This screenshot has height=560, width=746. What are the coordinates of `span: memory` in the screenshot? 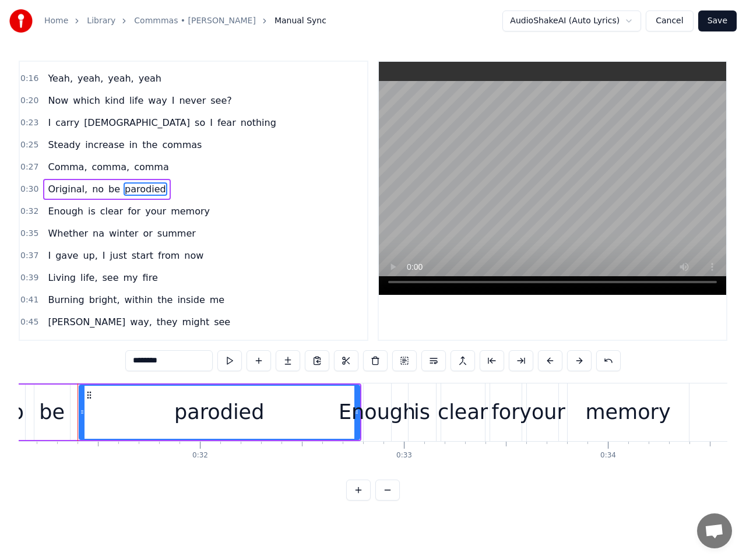 It's located at (190, 211).